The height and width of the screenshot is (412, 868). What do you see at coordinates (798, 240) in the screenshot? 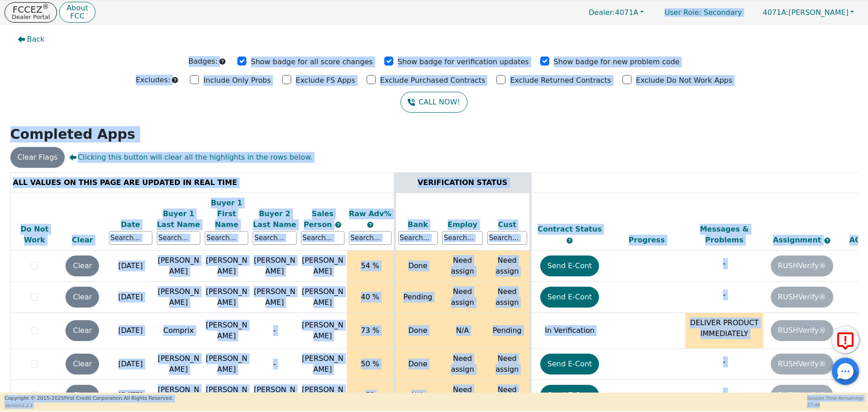
I see `span: Assignment` at bounding box center [798, 240].